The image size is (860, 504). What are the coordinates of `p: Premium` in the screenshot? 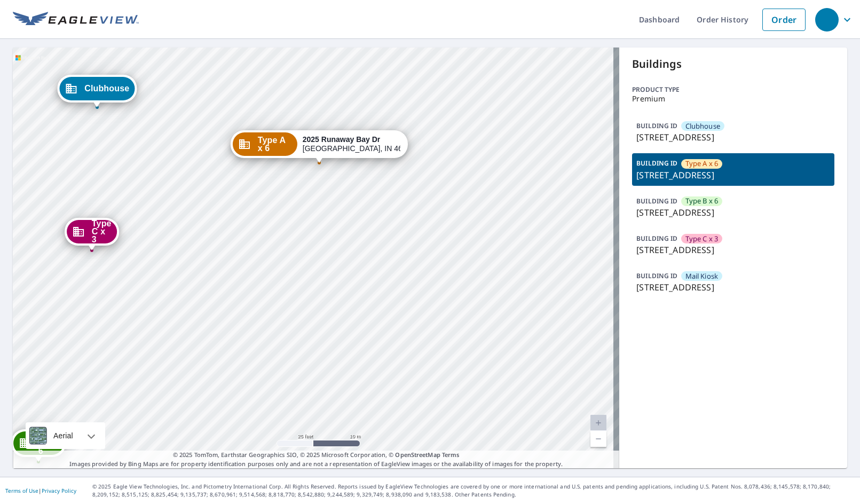 It's located at (733, 99).